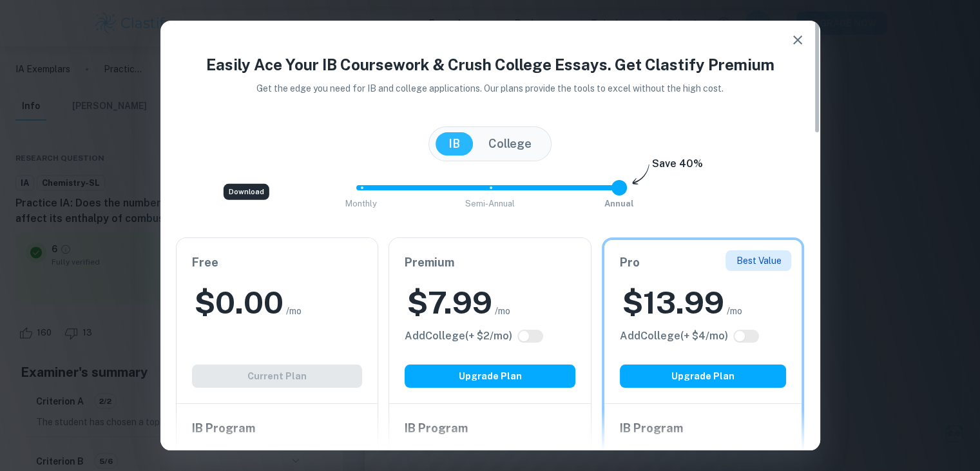 Image resolution: width=980 pixels, height=471 pixels. I want to click on p: Get the edge you need for IB and college applications. Our plans provide the tools to excel witho..., so click(490, 88).